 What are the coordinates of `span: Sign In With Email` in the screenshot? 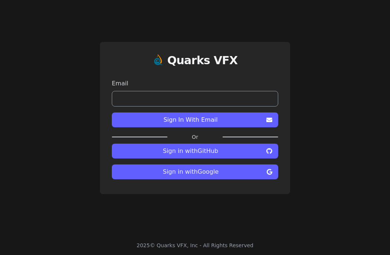 It's located at (191, 120).